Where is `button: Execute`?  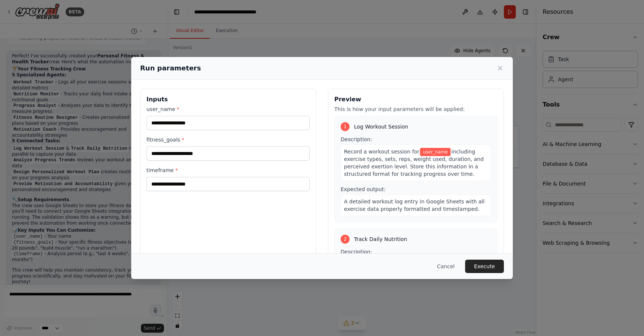 button: Execute is located at coordinates (484, 266).